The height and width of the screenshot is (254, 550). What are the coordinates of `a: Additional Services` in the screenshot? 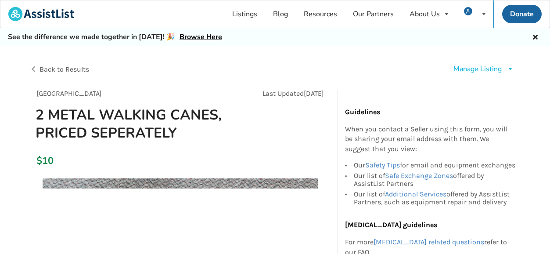 It's located at (416, 194).